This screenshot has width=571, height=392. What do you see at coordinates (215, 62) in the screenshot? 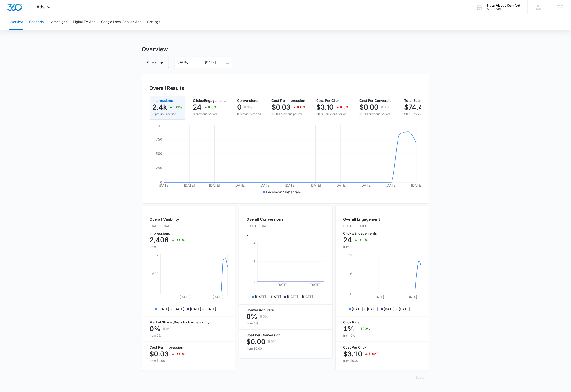
I see `input: End date` at bounding box center [215, 62].